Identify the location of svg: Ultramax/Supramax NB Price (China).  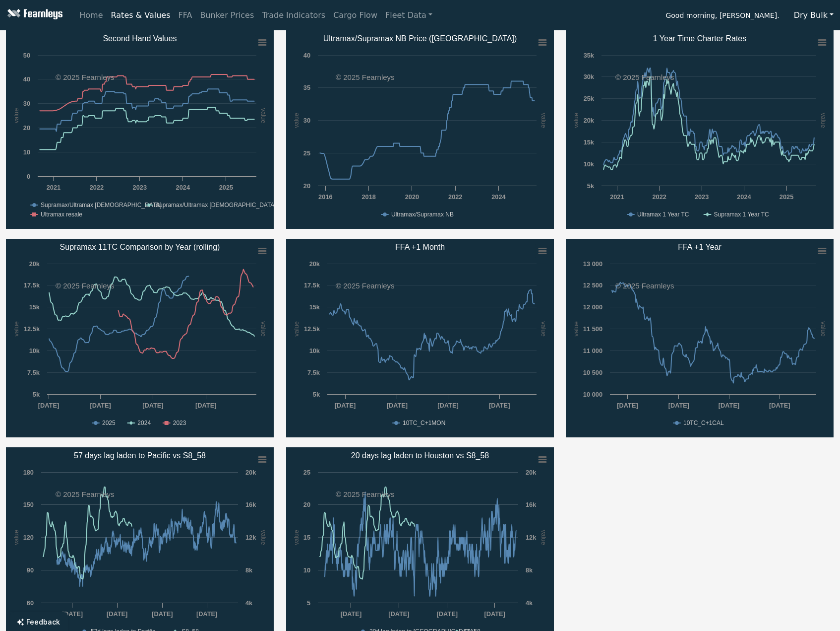
(420, 130).